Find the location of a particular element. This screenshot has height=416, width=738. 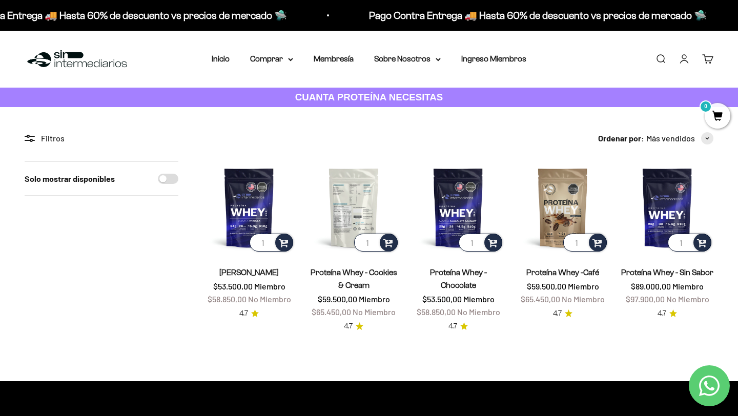

div: Filtros is located at coordinates (101, 138).